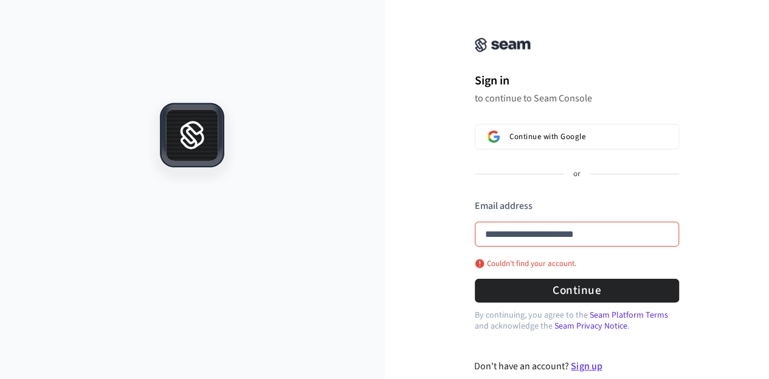 Image resolution: width=769 pixels, height=379 pixels. I want to click on p: Couldn't find your account., so click(525, 264).